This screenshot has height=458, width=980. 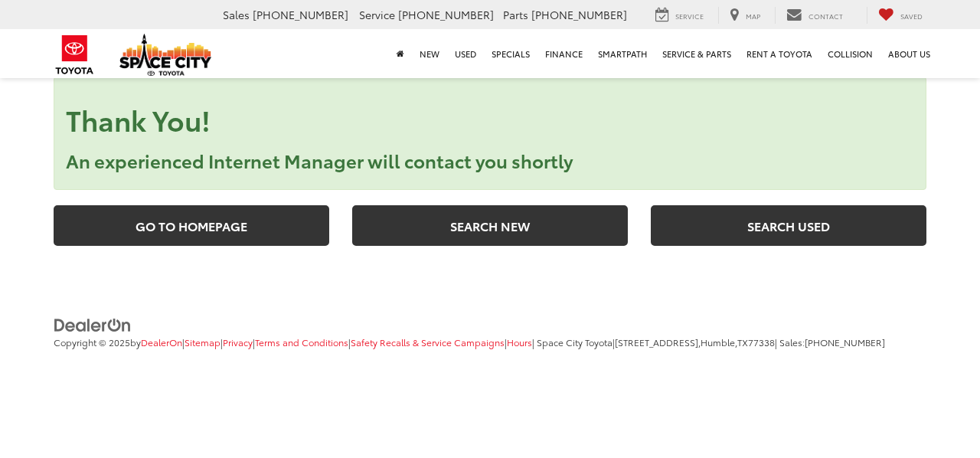 I want to click on span: Parts, so click(x=515, y=14).